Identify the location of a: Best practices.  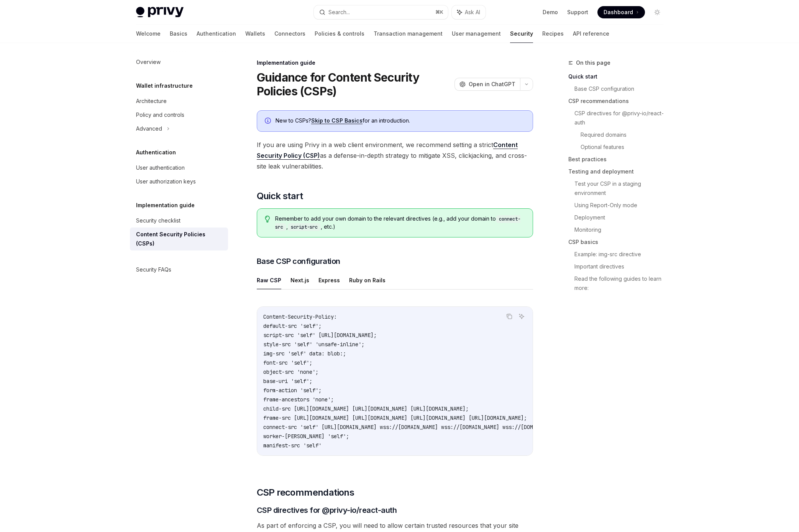
(619, 160).